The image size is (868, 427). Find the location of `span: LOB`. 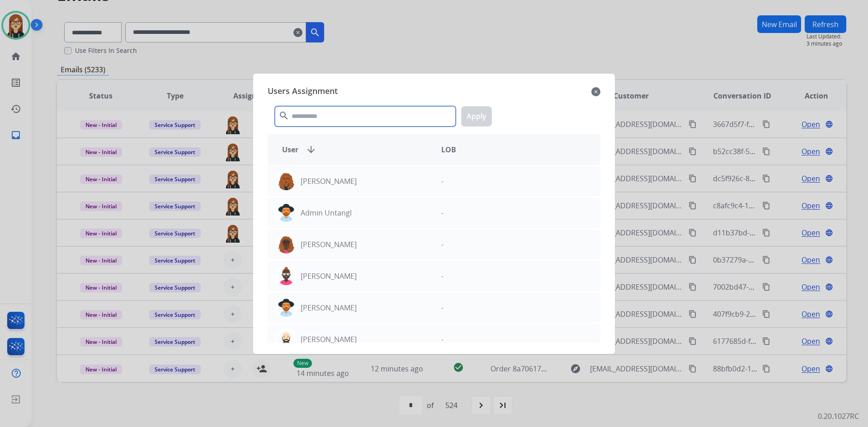

span: LOB is located at coordinates (449, 150).